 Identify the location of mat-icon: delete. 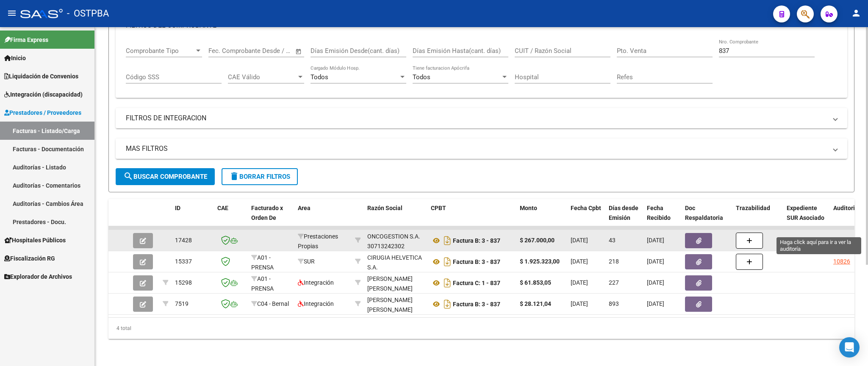
(234, 177).